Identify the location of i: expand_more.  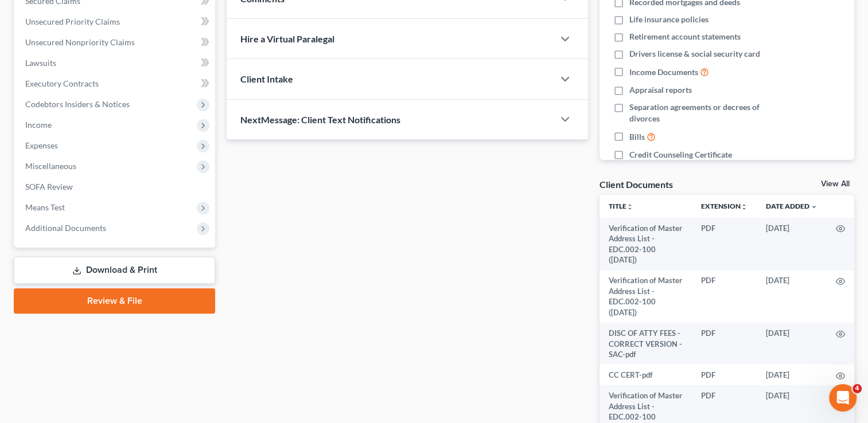
(814, 207).